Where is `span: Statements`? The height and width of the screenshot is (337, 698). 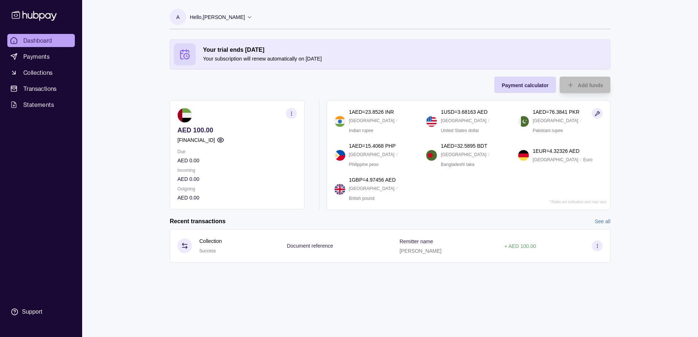 span: Statements is located at coordinates (39, 105).